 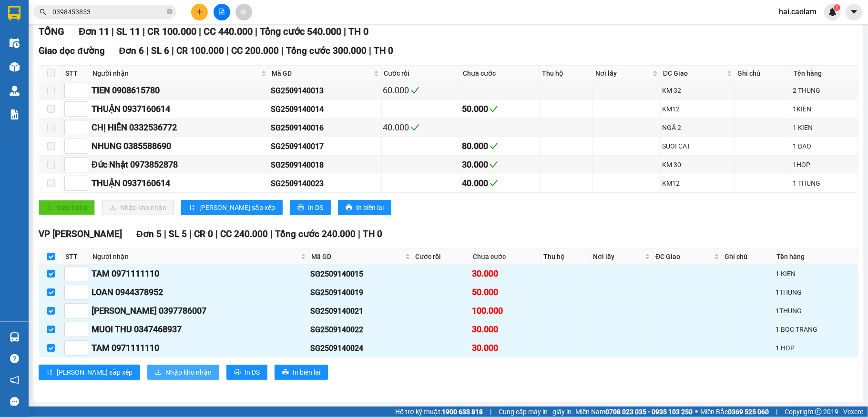 I want to click on span: In DS, so click(x=315, y=208).